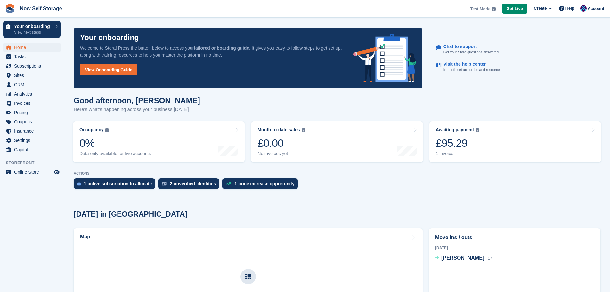  What do you see at coordinates (457, 143) in the screenshot?
I see `div: £95.29` at bounding box center [457, 143].